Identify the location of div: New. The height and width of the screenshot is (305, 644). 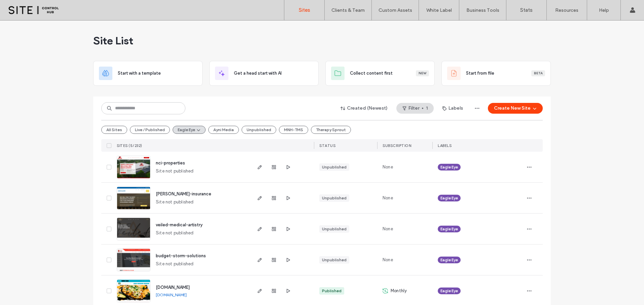
(422, 73).